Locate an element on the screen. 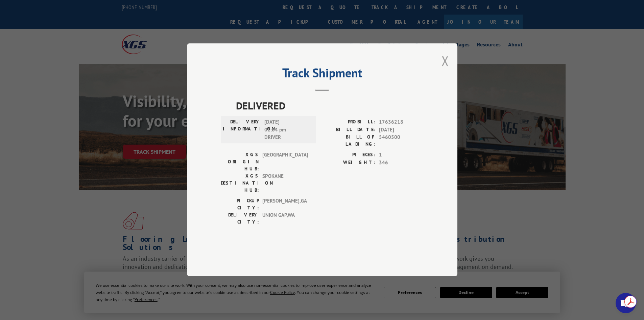  div: Open chat is located at coordinates (626, 303).